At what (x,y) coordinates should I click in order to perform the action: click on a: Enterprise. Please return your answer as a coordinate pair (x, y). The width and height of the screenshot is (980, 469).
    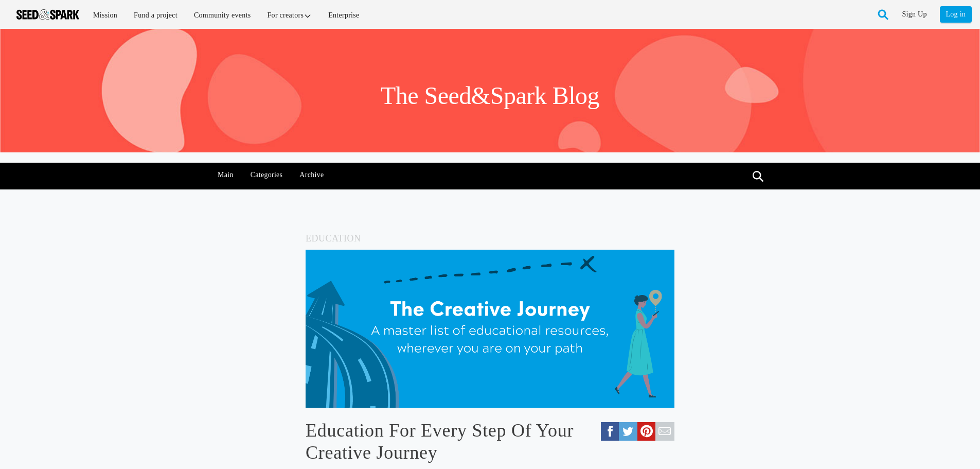
    Looking at the image, I should click on (344, 15).